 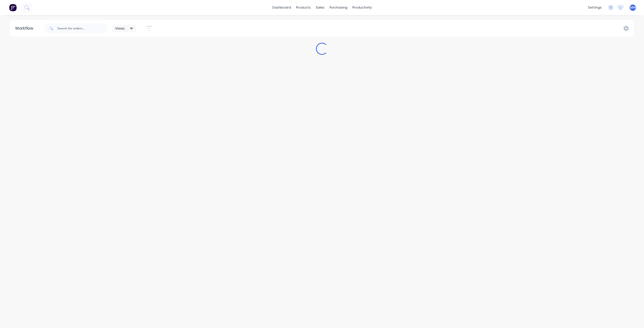 I want to click on div: productivity, so click(x=362, y=8).